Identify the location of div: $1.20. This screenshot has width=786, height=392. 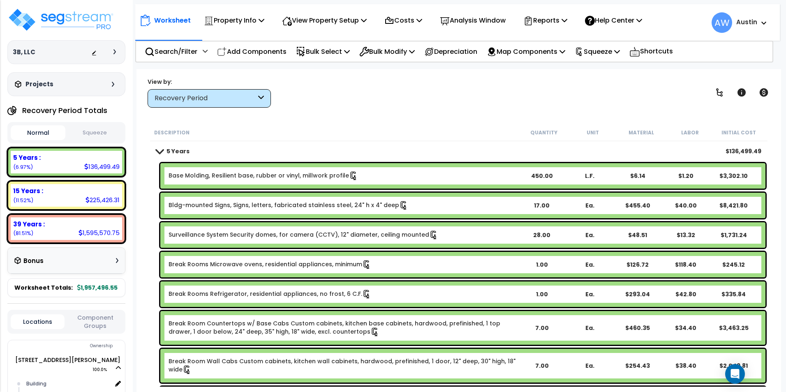
(686, 176).